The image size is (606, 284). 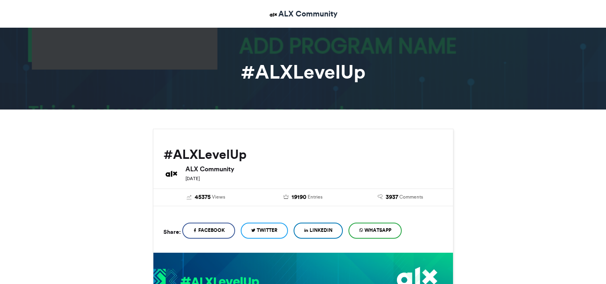 I want to click on span: Entries, so click(x=315, y=197).